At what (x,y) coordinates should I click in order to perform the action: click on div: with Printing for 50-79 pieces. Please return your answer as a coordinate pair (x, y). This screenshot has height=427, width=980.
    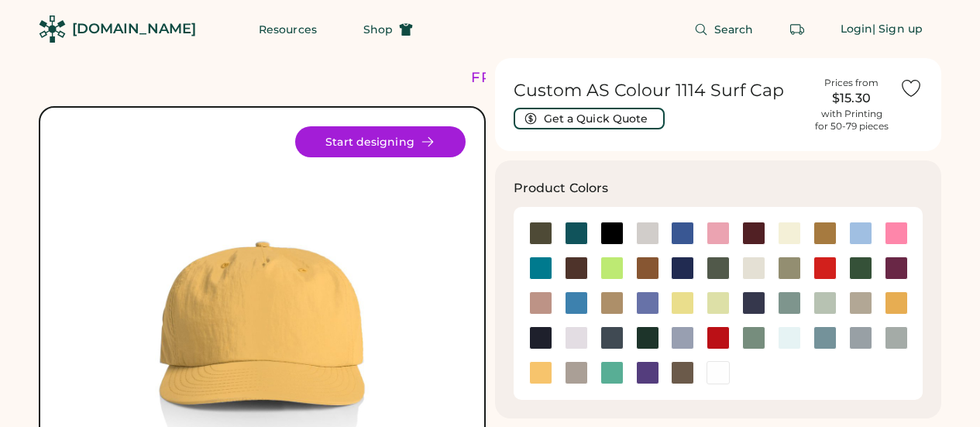
    Looking at the image, I should click on (851, 120).